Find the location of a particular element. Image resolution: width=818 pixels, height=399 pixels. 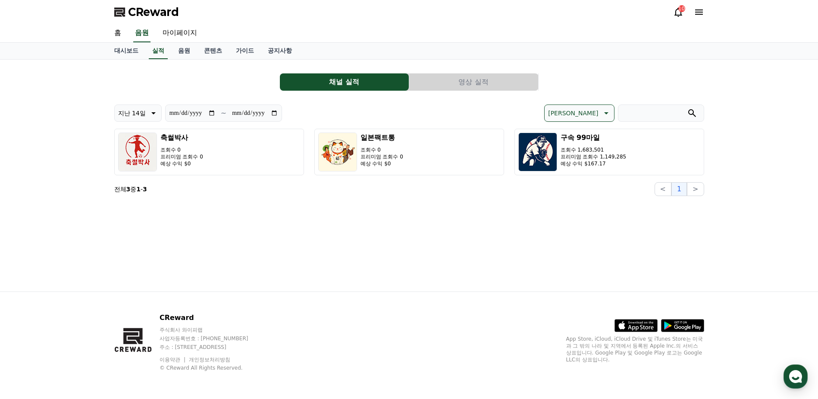

img: 축썰박사 is located at coordinates (138, 152).